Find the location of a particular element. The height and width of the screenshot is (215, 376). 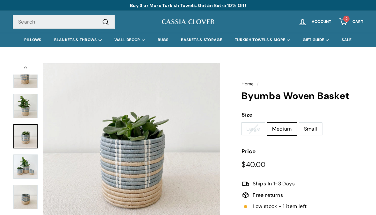

label: Large is located at coordinates (253, 129).